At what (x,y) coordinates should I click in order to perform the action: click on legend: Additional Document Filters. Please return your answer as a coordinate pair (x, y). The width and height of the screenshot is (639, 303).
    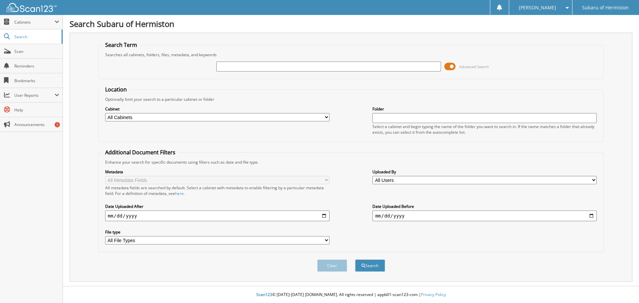
    Looking at the image, I should click on (140, 152).